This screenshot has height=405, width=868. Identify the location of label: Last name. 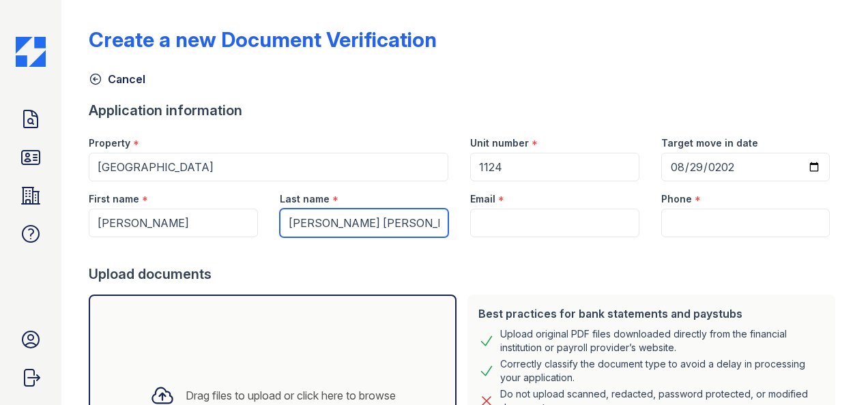
(304, 199).